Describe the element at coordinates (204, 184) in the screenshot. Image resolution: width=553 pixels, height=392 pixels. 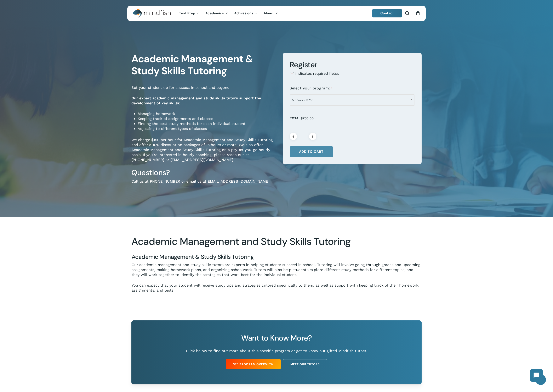
I see `p: Call us at or email us at` at that location.